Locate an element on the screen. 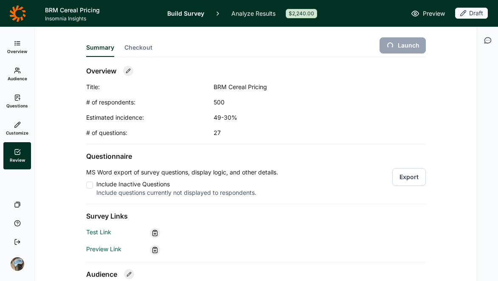 This screenshot has height=281, width=498. button: Draft is located at coordinates (471, 14).